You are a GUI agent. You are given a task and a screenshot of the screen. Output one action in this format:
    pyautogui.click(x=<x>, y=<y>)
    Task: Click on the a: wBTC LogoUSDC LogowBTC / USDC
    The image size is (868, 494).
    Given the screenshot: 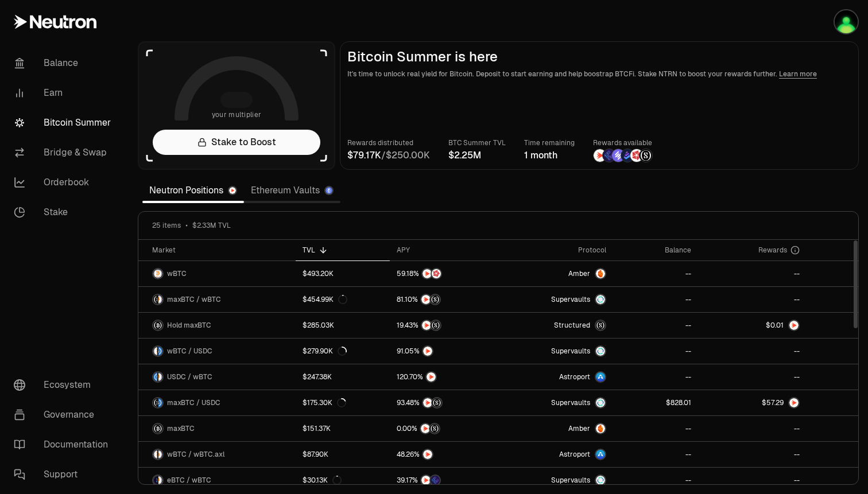 What is the action you would take?
    pyautogui.click(x=217, y=351)
    